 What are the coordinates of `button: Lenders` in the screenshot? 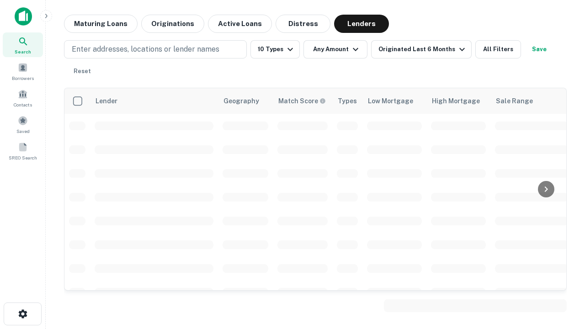 It's located at (362, 24).